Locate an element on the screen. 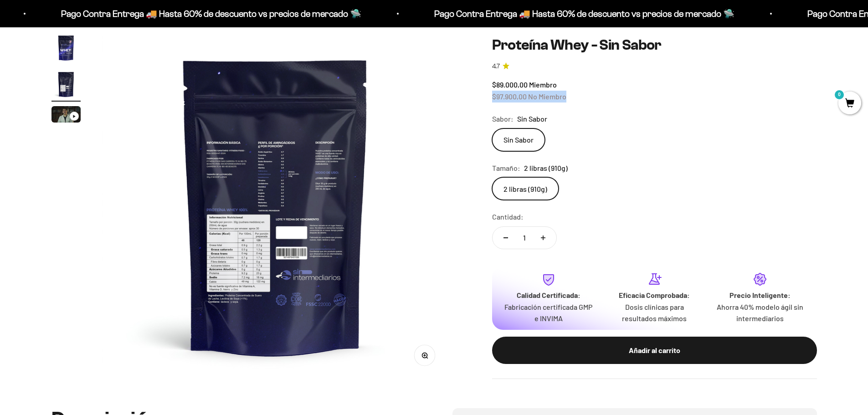 The image size is (868, 415). span: Sin Sabor is located at coordinates (532, 119).